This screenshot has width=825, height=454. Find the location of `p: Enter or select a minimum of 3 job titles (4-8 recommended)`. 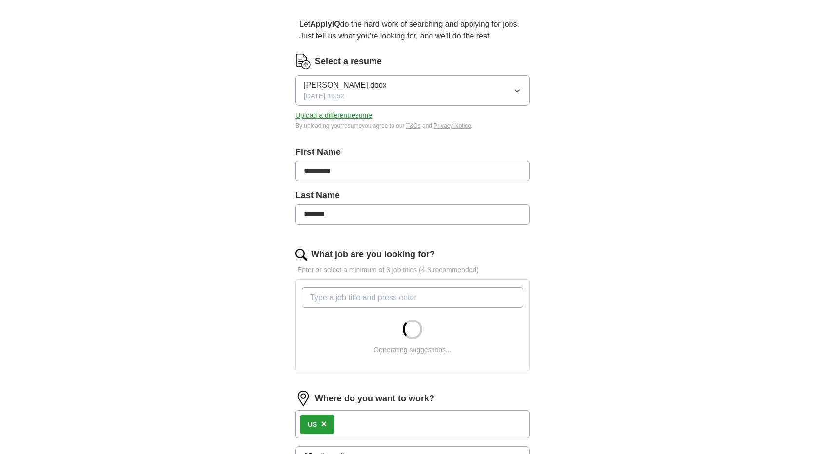

p: Enter or select a minimum of 3 job titles (4-8 recommended) is located at coordinates (412, 270).